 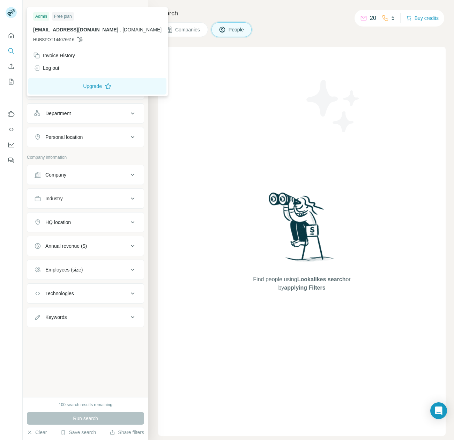 What do you see at coordinates (11, 36) in the screenshot?
I see `button: Quick start` at bounding box center [11, 36].